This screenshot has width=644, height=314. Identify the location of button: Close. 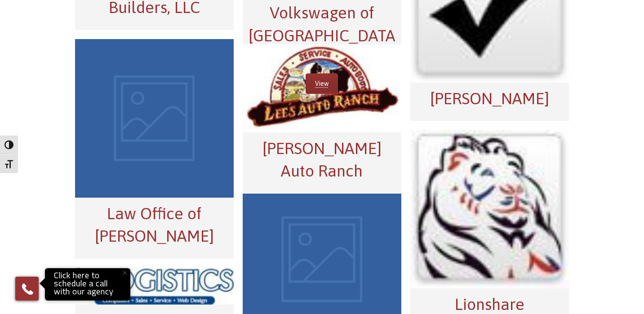
(124, 272).